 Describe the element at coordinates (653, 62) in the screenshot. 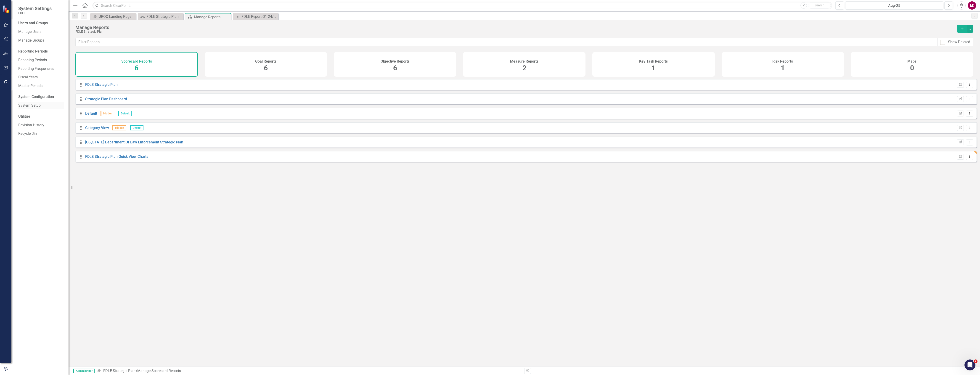

I see `h4: Key Task Reports` at that location.